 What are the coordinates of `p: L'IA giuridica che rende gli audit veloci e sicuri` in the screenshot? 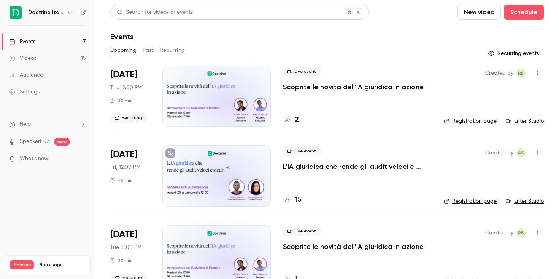 It's located at (357, 166).